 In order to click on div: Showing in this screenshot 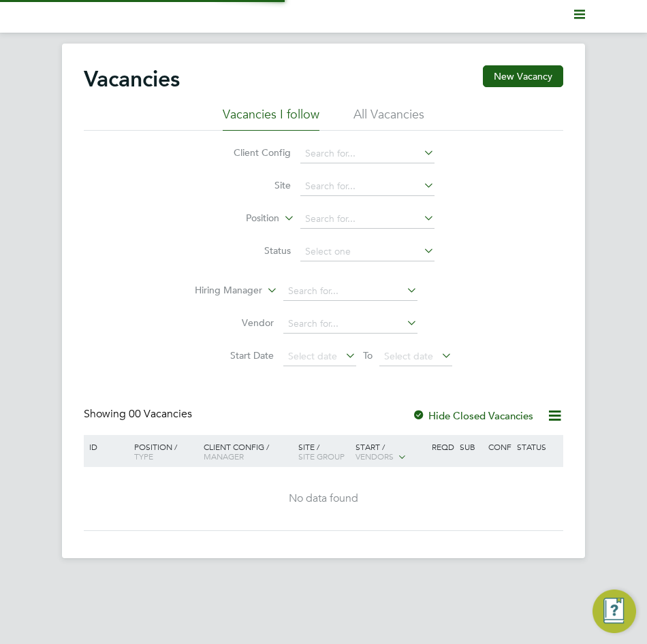, I will do `click(139, 414)`.